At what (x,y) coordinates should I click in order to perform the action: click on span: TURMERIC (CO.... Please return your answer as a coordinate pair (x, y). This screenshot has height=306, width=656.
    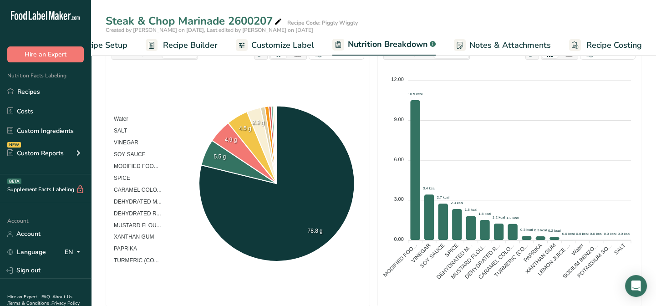
    Looking at the image, I should click on (133, 261).